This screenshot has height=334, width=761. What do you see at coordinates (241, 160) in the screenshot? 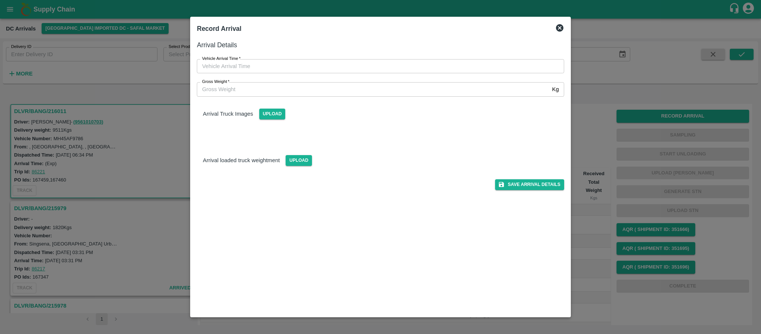
I see `p: Arrival loaded truck weightment` at bounding box center [241, 160].